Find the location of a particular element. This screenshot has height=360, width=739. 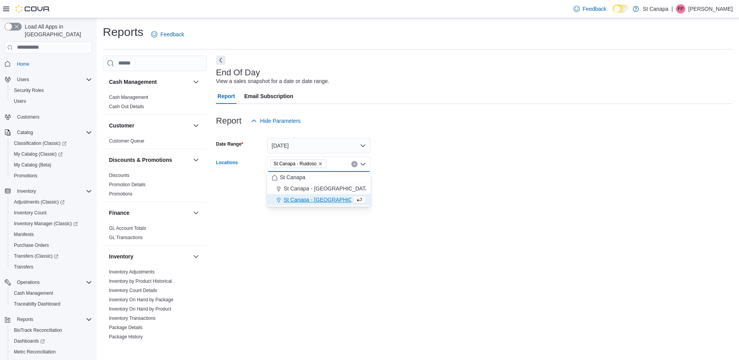

div: View a sales snapshot for a date or date range. is located at coordinates (273, 81).